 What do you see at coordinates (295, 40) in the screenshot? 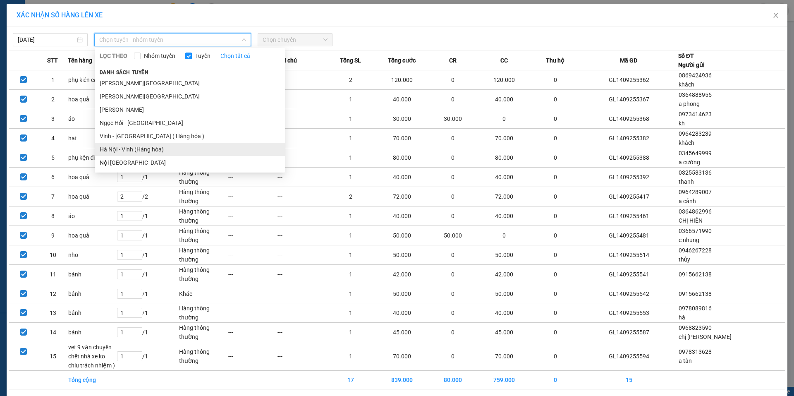
I see `span: Chọn chuyến` at bounding box center [295, 40].